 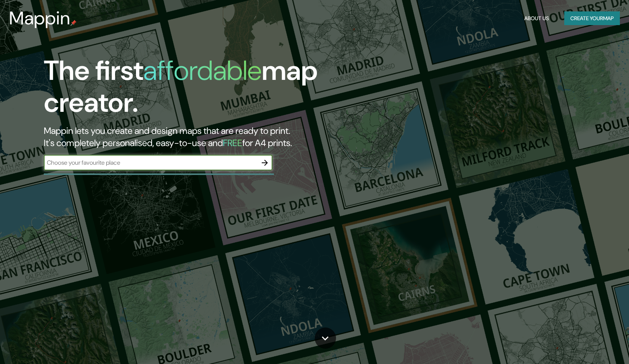 What do you see at coordinates (73, 23) in the screenshot?
I see `img: mappin-pin` at bounding box center [73, 23].